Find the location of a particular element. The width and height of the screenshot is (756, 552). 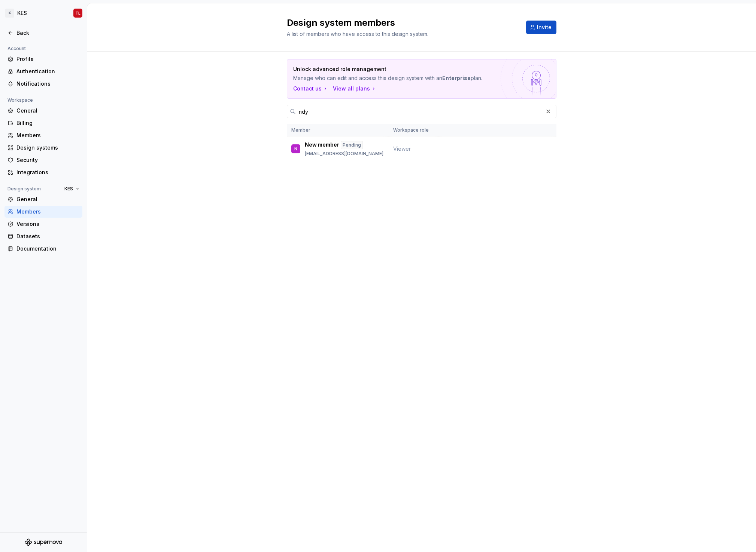

button: Invite is located at coordinates (541, 28).